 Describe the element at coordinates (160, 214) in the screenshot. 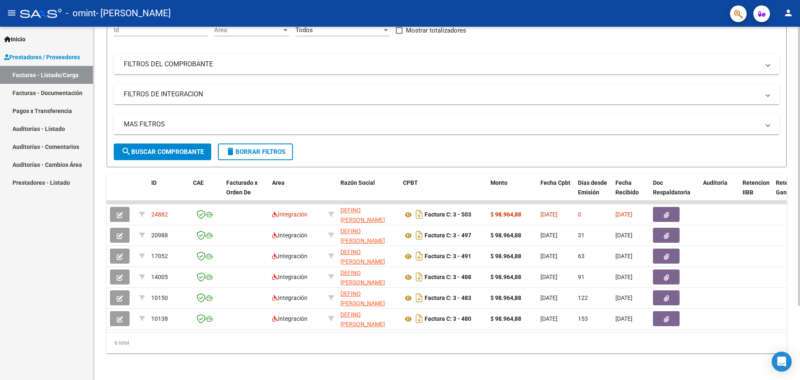

I see `span: 24882` at that location.